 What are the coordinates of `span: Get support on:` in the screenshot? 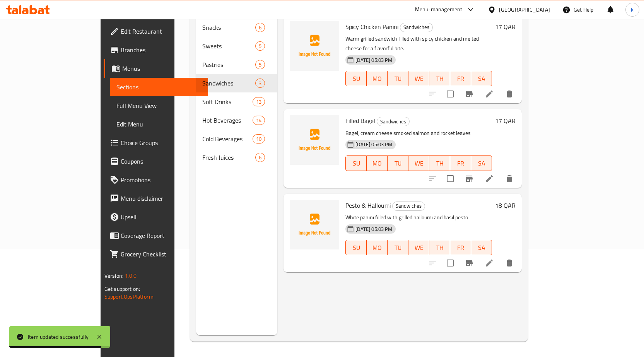 It's located at (122, 289).